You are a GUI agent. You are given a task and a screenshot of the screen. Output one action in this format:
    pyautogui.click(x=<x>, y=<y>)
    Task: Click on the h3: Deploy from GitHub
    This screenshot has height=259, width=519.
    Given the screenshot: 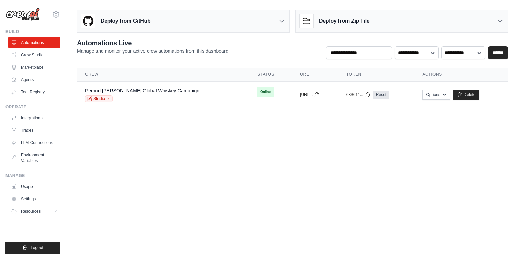 What is the action you would take?
    pyautogui.click(x=125, y=21)
    